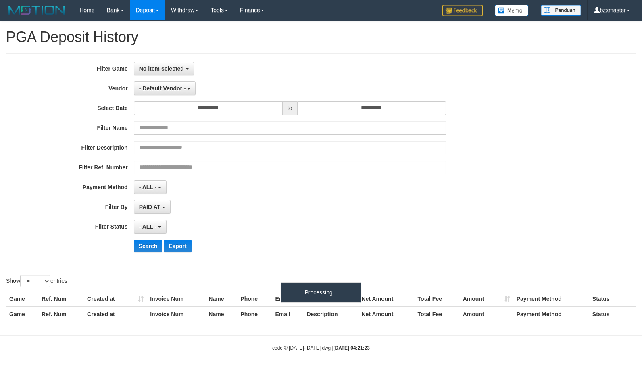  I want to click on select: Showentries, so click(35, 281).